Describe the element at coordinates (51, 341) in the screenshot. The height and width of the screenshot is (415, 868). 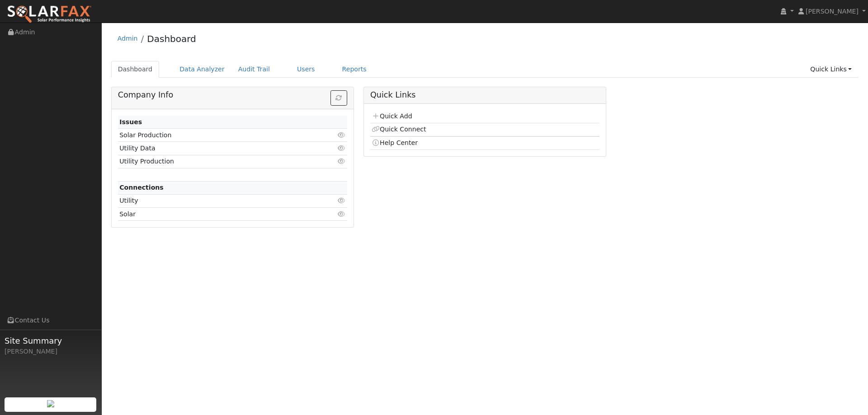
I see `span: Site Summary` at that location.